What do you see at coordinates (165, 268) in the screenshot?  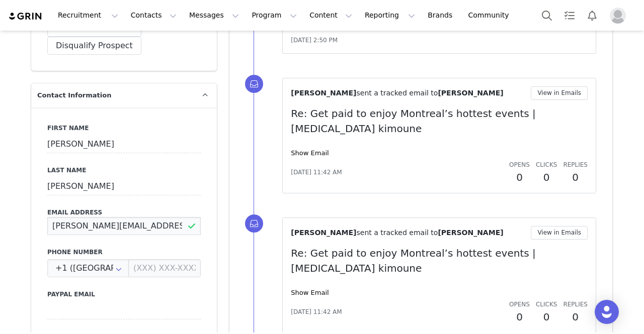 I see `input: (XXX) XXX-XXXX` at bounding box center [165, 268].